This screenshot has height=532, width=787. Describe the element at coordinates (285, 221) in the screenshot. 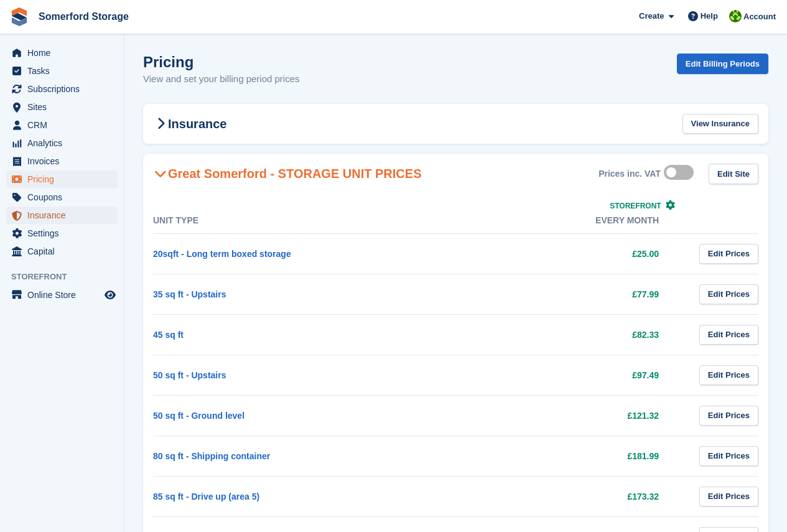

I see `th: Unit Type` at that location.